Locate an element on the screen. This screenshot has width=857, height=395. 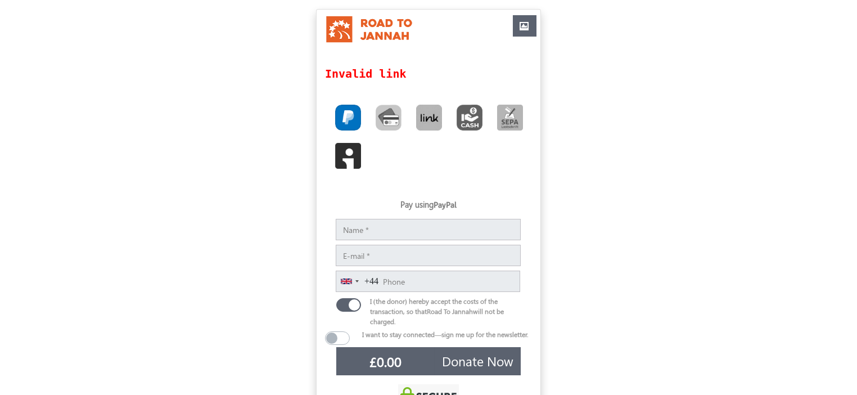
img: Cash.png is located at coordinates (469, 117).